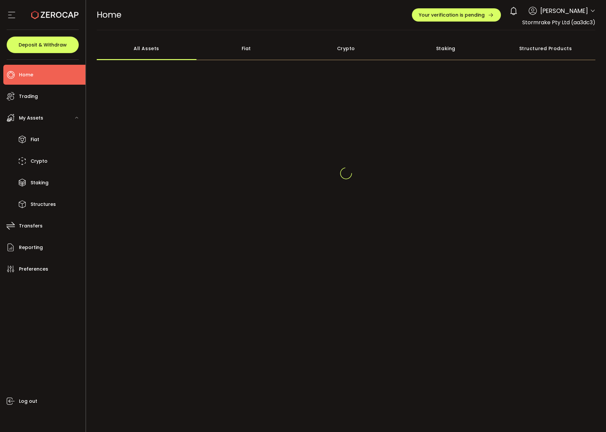 Image resolution: width=606 pixels, height=432 pixels. What do you see at coordinates (446, 49) in the screenshot?
I see `div: Staking` at bounding box center [446, 49].